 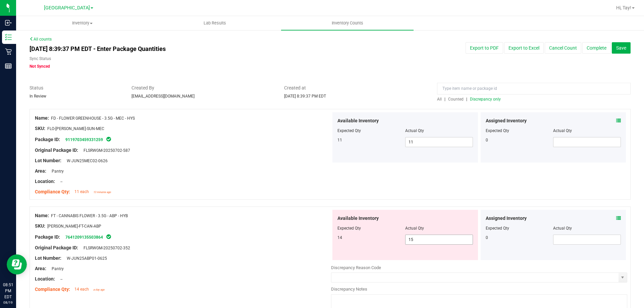 I want to click on button: Export to PDF, so click(x=484, y=48).